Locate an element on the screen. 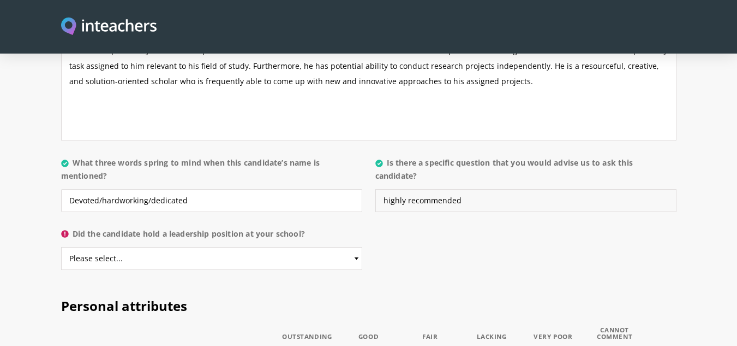 The image size is (737, 346). label: Did the candidate hold a leadership position at your school? is located at coordinates (212, 237).